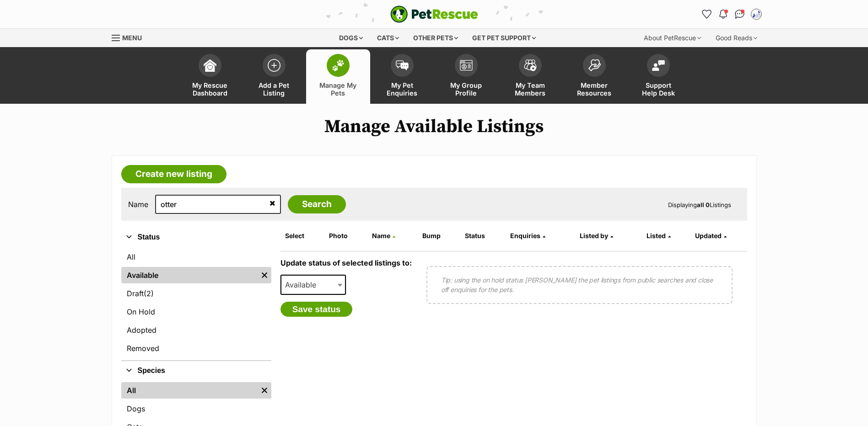 The width and height of the screenshot is (868, 426). What do you see at coordinates (740, 14) in the screenshot?
I see `img: chat-41dd97257d64d25036548639549fe6c8038ab92f7586957e7f3b1b290dea8141.svg` at bounding box center [740, 14].